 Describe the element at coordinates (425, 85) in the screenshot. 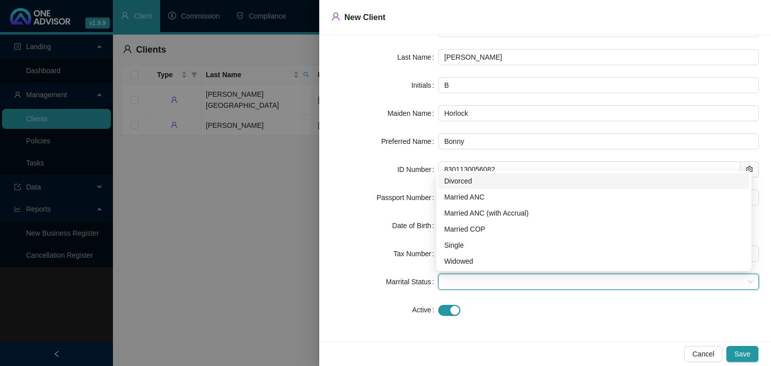

I see `label: Initials` at that location.